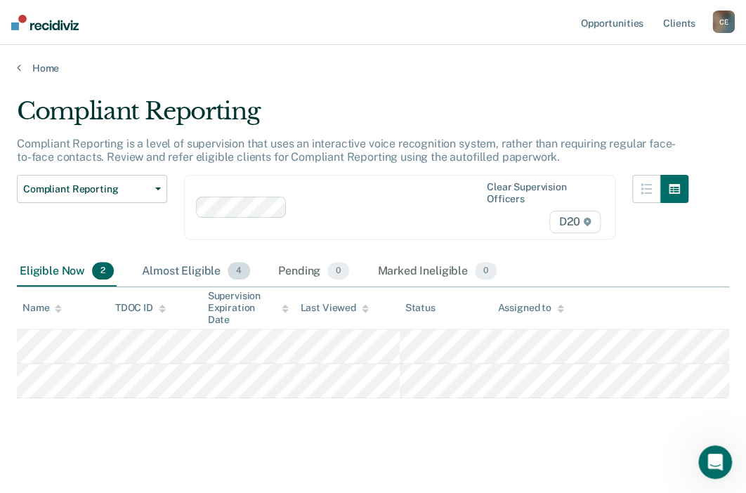 This screenshot has width=746, height=493. I want to click on div: Eligible Now2, so click(67, 272).